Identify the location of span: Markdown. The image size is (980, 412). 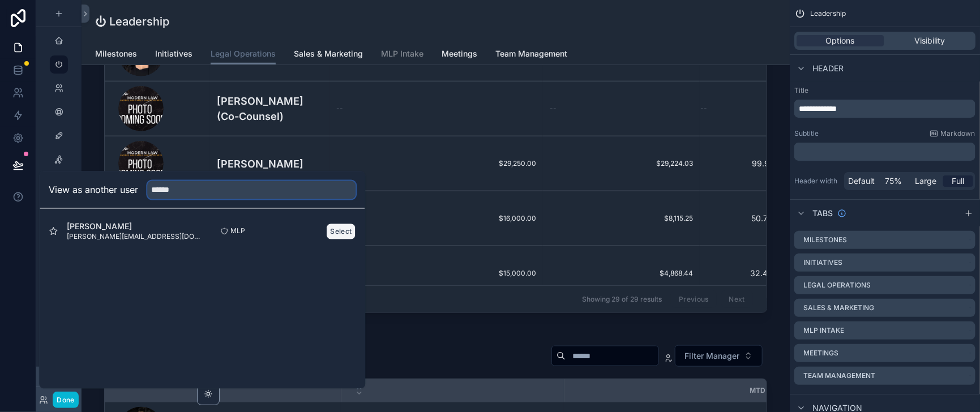
(958, 134).